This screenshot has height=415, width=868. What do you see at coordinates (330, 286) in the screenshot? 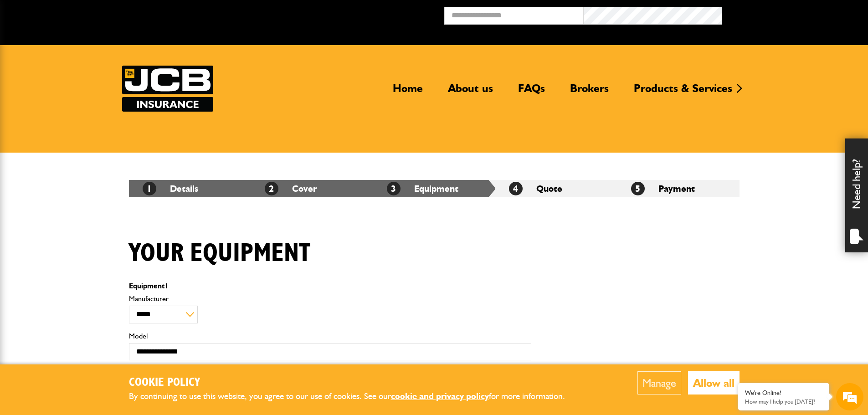
I see `p: Equipment` at bounding box center [330, 286].